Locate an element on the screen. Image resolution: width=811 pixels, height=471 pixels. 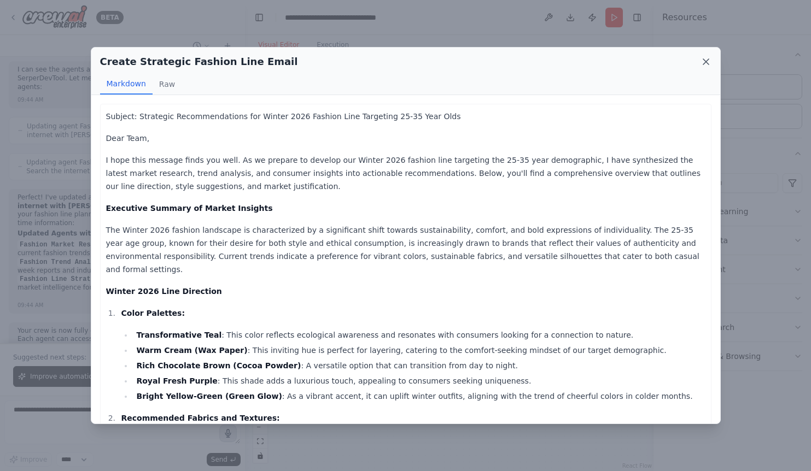
button: Markdown is located at coordinates (126, 84).